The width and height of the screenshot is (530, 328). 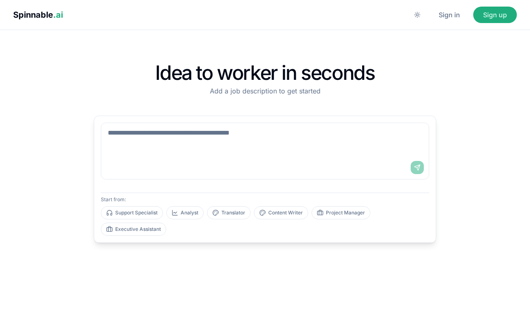 What do you see at coordinates (133, 229) in the screenshot?
I see `button: Executive Assistant` at bounding box center [133, 229].